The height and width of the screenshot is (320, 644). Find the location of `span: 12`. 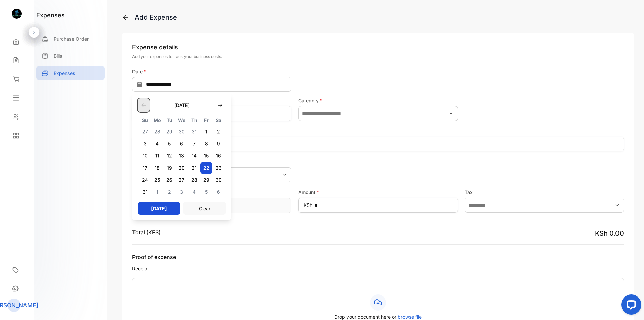

span: 12 is located at coordinates (170, 156).